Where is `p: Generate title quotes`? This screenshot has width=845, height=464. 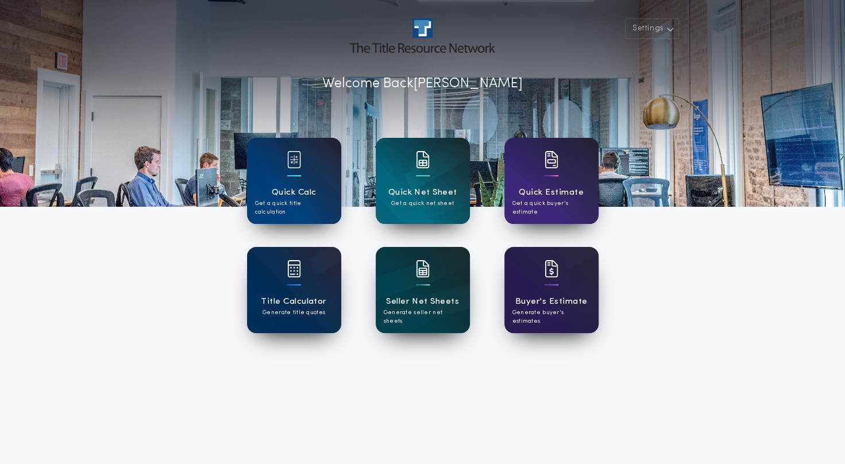 p: Generate title quotes is located at coordinates (293, 312).